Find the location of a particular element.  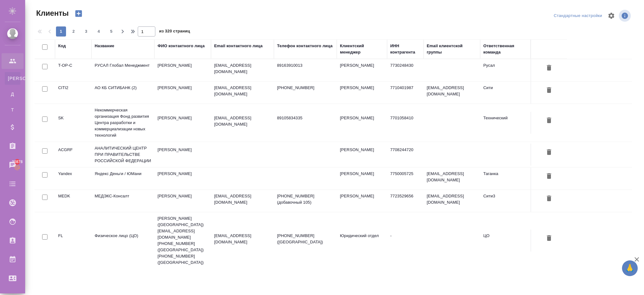

span: 30878 is located at coordinates (17, 162).